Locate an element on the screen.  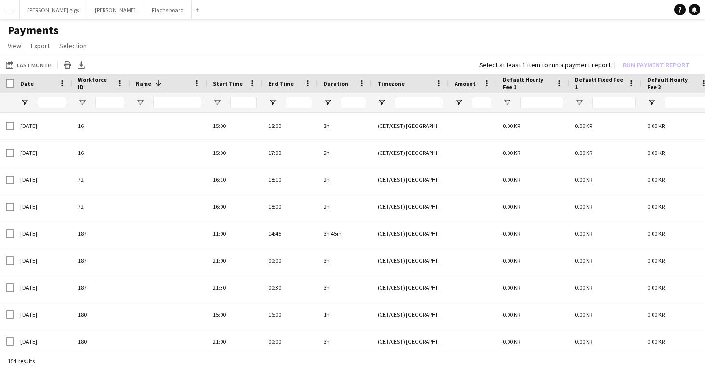
input: Workforce ID Filter Input is located at coordinates (110, 103).